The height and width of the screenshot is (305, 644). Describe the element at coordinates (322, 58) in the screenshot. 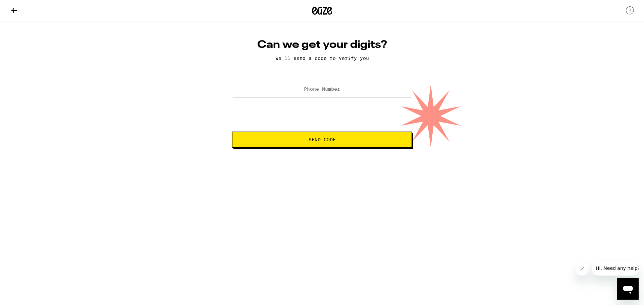

I see `p: We'll send a code to verify you` at that location.